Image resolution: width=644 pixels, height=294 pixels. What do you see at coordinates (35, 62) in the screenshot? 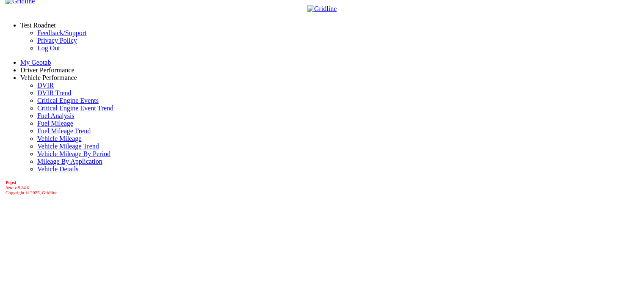
I see `a: My Geotab` at bounding box center [35, 62].